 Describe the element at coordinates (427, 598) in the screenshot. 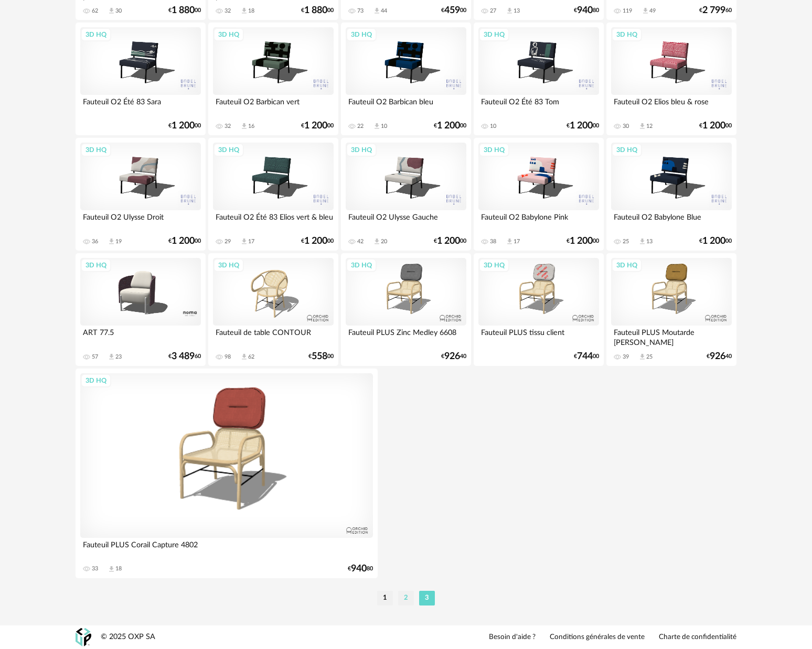

I see `li: 3` at that location.